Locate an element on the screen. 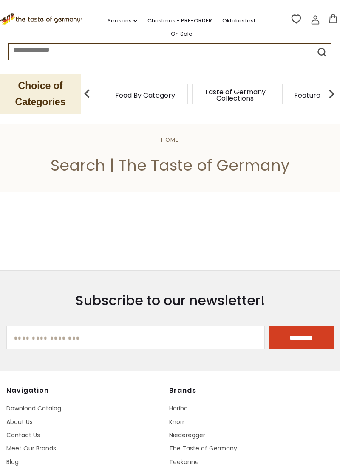 The width and height of the screenshot is (340, 472). span: Taste of Germany Collections is located at coordinates (235, 95).